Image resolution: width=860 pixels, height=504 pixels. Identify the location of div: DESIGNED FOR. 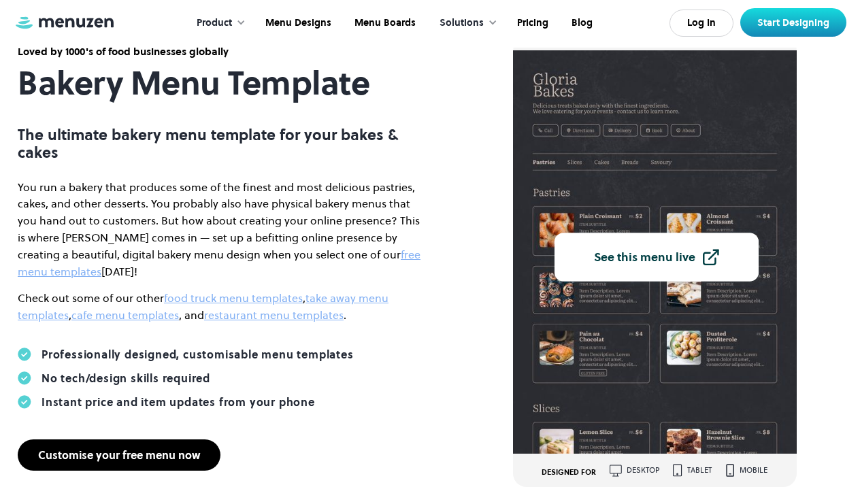
(569, 473).